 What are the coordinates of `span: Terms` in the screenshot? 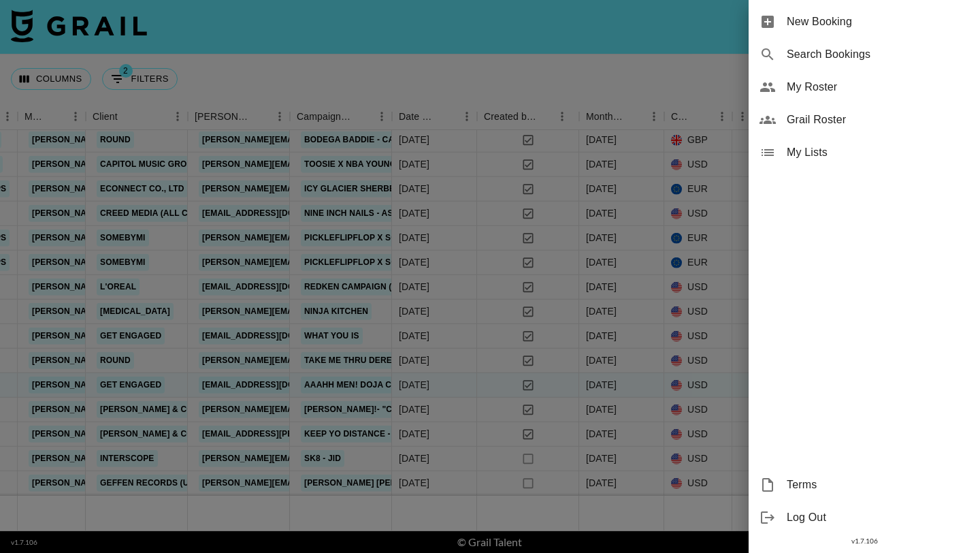 It's located at (879, 485).